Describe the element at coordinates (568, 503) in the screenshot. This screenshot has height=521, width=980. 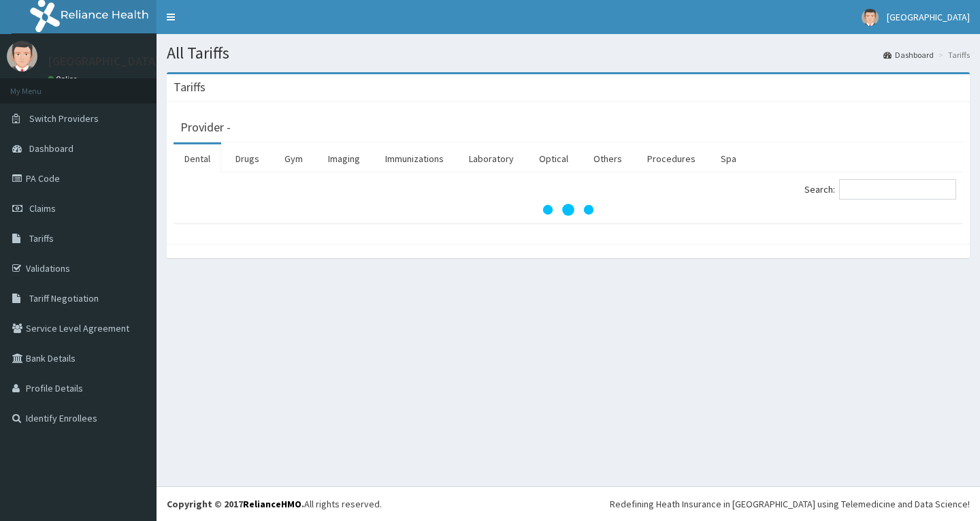
I see `footer: All rights reserved.` at that location.